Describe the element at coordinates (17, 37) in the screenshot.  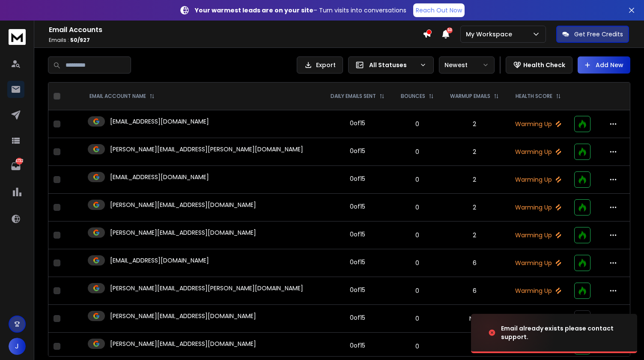
I see `img: logo` at that location.